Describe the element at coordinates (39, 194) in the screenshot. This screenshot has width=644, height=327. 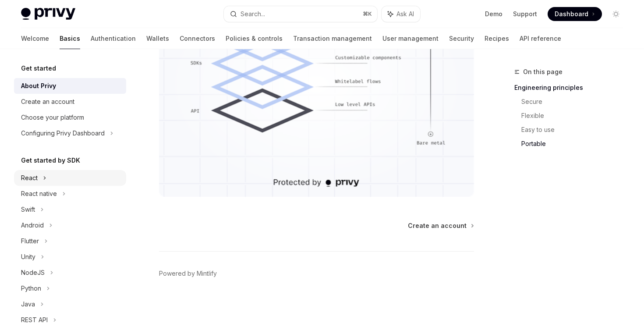
I see `div: React native` at that location.